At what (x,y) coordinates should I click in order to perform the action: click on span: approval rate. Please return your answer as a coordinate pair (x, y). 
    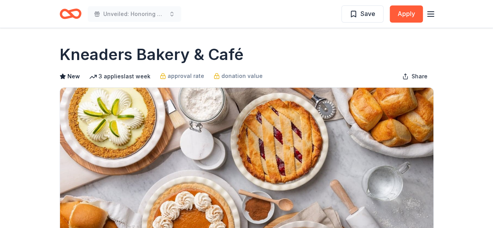
    Looking at the image, I should click on (186, 76).